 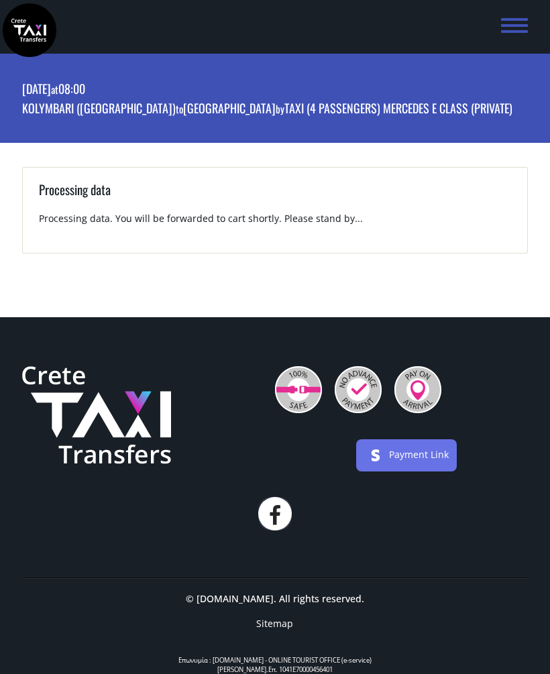 What do you see at coordinates (179, 109) in the screenshot?
I see `small: to` at bounding box center [179, 109].